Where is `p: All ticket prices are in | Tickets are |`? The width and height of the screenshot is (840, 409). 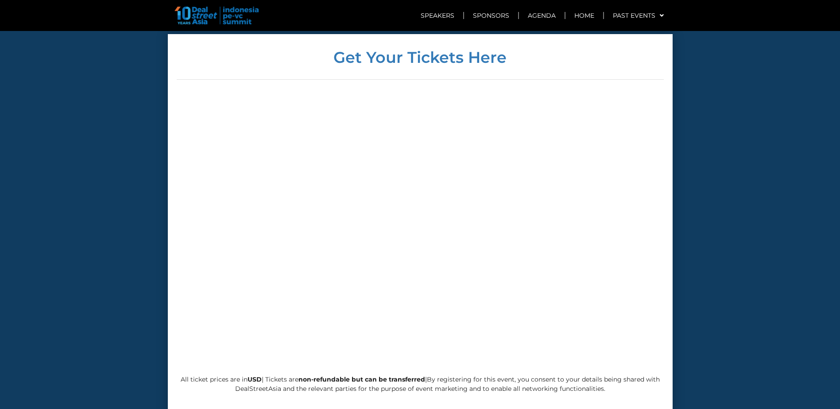
p: All ticket prices are in | Tickets are | is located at coordinates (420, 384).